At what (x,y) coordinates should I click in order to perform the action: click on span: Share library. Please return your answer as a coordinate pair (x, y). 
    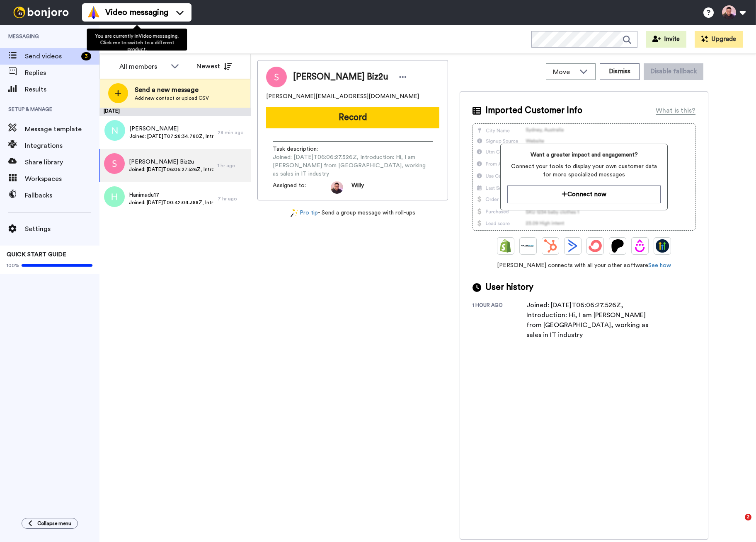
    Looking at the image, I should click on (62, 162).